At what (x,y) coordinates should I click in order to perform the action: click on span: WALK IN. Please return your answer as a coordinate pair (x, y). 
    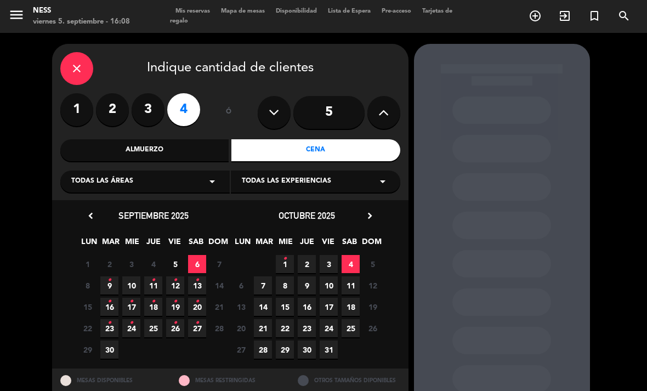
    Looking at the image, I should click on (564, 16).